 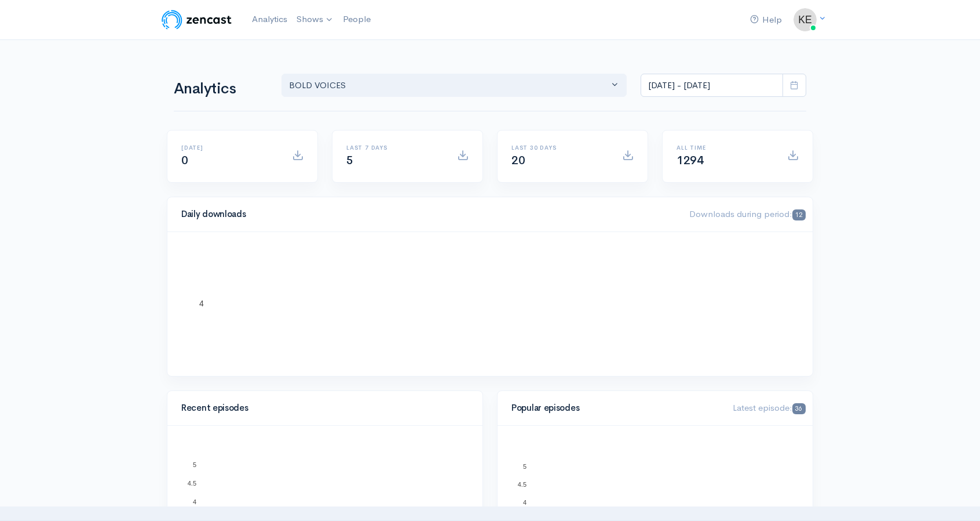 What do you see at coordinates (690, 160) in the screenshot?
I see `span: 1294` at bounding box center [690, 160].